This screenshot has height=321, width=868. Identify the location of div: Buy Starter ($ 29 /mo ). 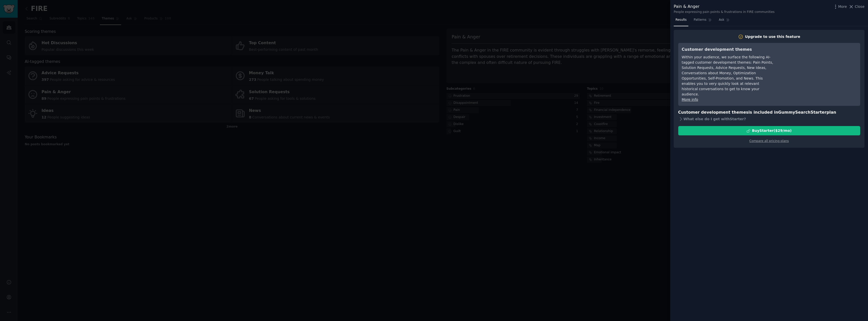
(772, 130).